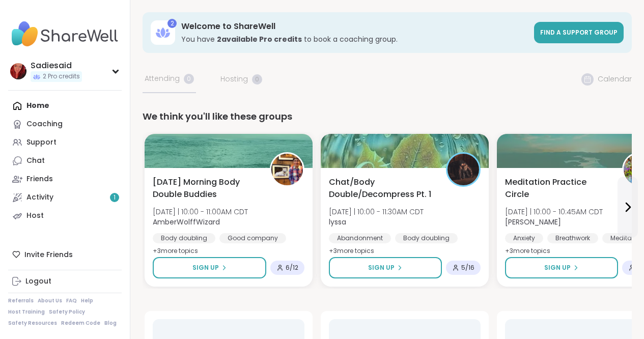  What do you see at coordinates (39, 179) in the screenshot?
I see `div: Friends` at bounding box center [39, 179].